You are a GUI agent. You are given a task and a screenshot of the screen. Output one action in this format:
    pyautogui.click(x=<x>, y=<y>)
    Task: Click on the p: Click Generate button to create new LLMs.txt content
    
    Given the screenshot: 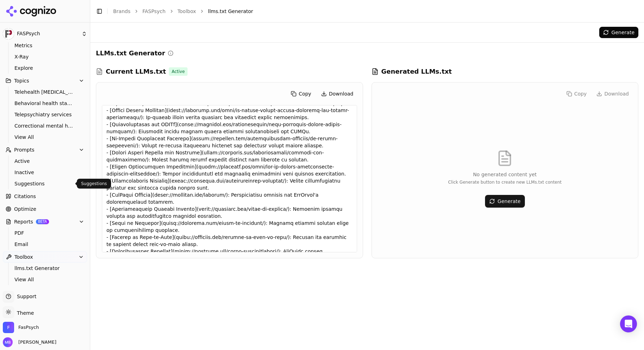 What is the action you would take?
    pyautogui.click(x=505, y=182)
    